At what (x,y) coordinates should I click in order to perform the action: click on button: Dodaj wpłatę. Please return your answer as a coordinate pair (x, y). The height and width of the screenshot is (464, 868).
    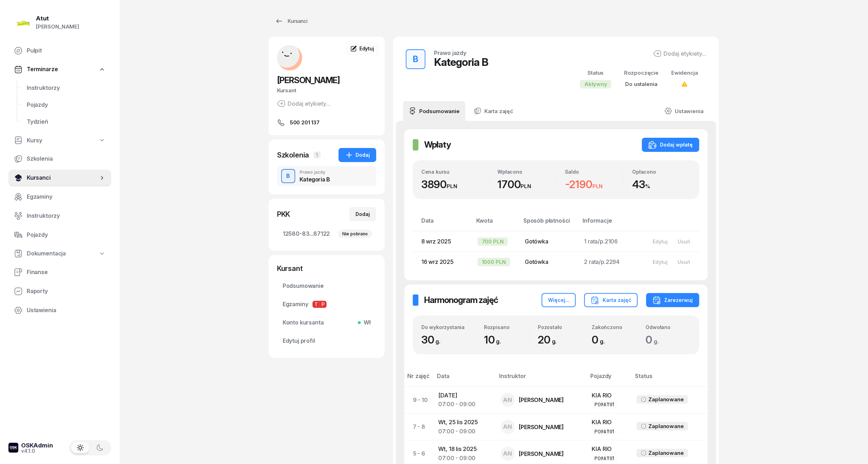
    Looking at the image, I should click on (671, 145).